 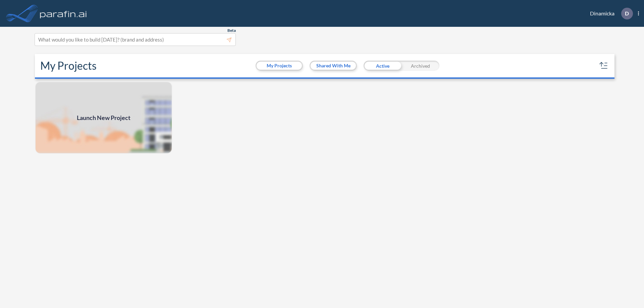 What do you see at coordinates (609, 14) in the screenshot?
I see `div: Dinamicka` at bounding box center [609, 14].